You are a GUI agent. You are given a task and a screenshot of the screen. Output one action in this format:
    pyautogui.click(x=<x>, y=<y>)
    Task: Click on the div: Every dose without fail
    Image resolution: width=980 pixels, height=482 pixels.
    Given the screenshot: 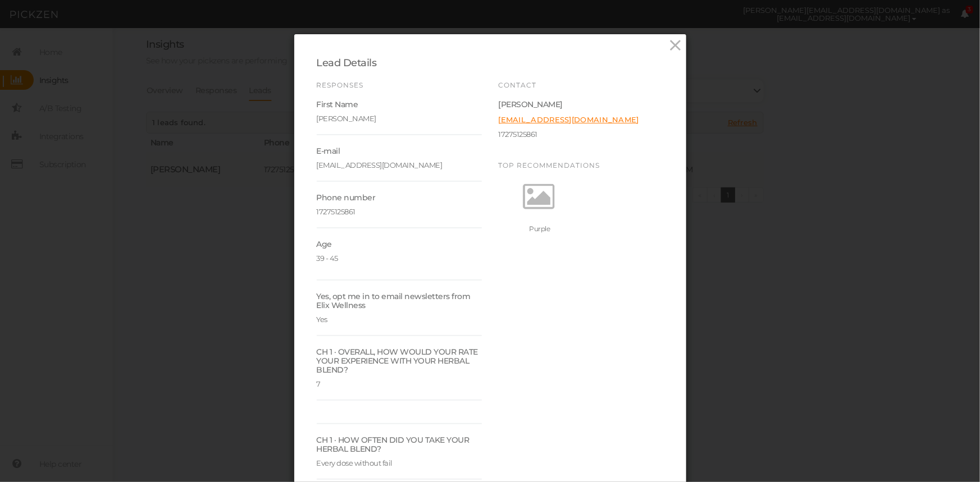 What is the action you would take?
    pyautogui.click(x=399, y=461)
    